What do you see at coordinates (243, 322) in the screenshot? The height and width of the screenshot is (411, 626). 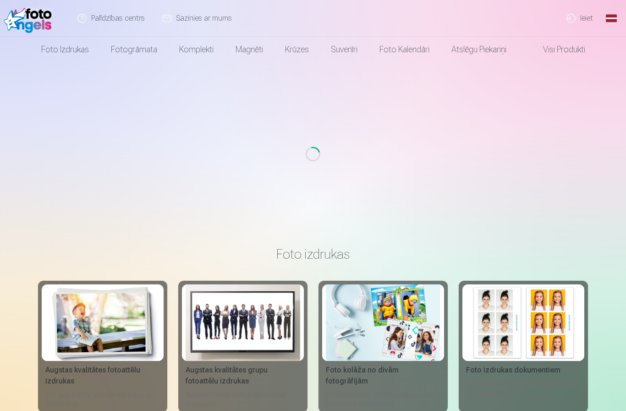 I see `img: Augstas kvalitātes grupu fotoattēlu izdrukas` at bounding box center [243, 322].